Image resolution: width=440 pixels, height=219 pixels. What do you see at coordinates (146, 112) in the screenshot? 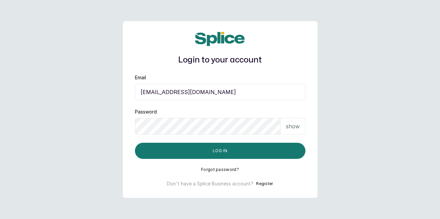
I see `label: Password` at bounding box center [146, 112].